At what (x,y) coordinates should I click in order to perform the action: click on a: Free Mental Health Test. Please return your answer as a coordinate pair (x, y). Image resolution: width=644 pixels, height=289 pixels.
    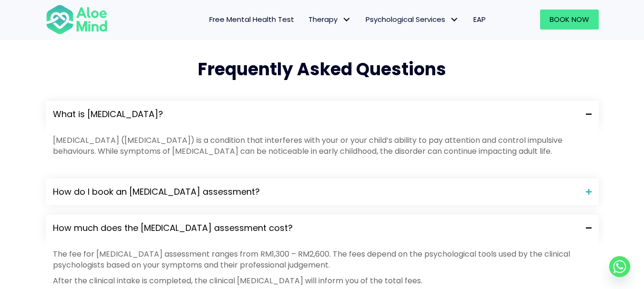
    Looking at the image, I should click on (252, 20).